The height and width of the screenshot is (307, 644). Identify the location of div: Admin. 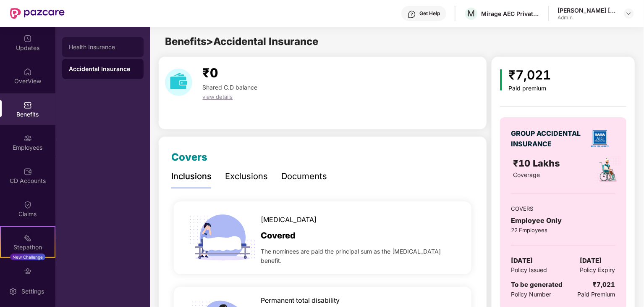
(587, 18).